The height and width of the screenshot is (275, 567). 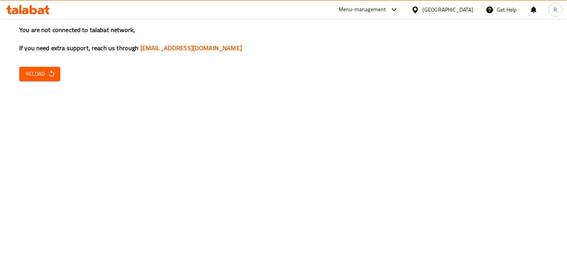 What do you see at coordinates (284, 39) in the screenshot?
I see `h3: You are not connected to talabat network, If you need extra support, reach us through` at bounding box center [284, 39].